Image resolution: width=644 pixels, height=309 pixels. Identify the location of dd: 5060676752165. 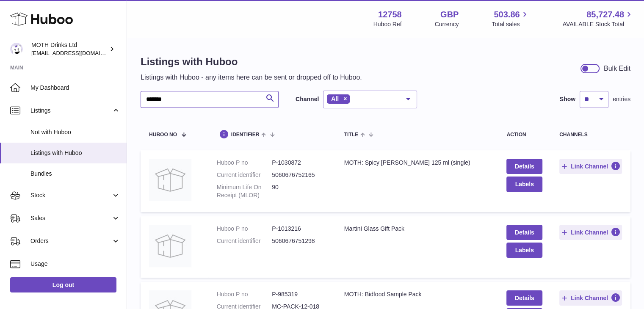
(299, 175).